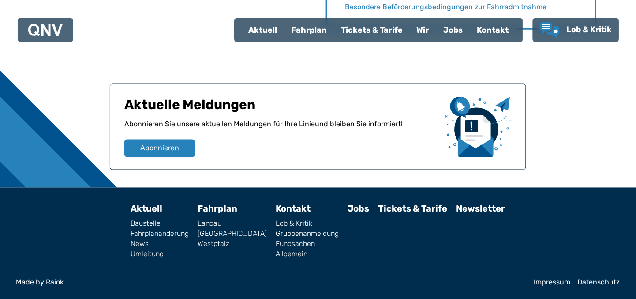 The image size is (636, 299). What do you see at coordinates (493, 30) in the screenshot?
I see `div: Kontakt` at bounding box center [493, 30].